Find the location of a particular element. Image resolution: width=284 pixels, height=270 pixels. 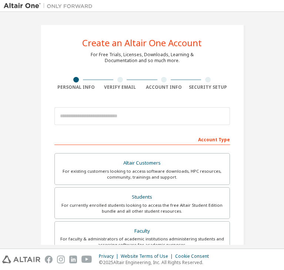

img: youtube.svg is located at coordinates (87, 260).